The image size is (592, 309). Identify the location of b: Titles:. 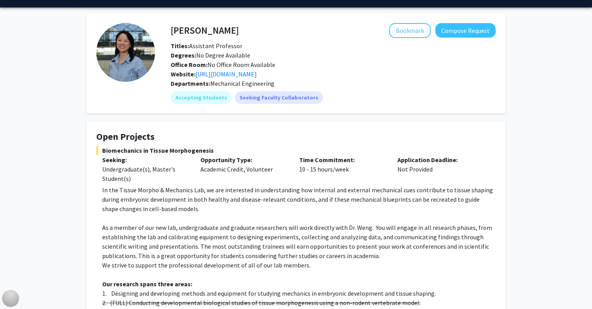
(180, 46).